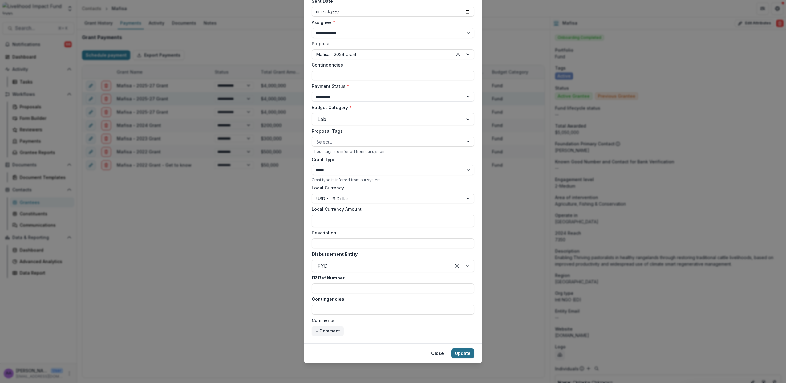 The width and height of the screenshot is (786, 383). I want to click on label: Grant Type, so click(391, 159).